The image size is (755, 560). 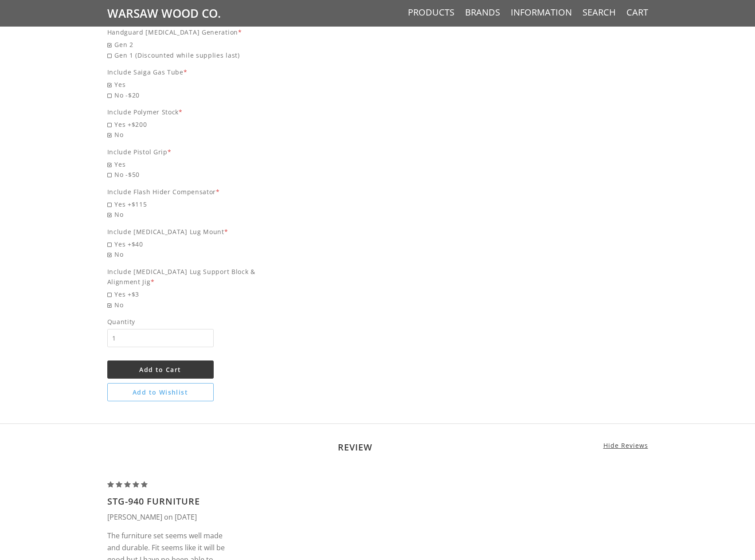 What do you see at coordinates (161, 392) in the screenshot?
I see `button: Add to Wishlist` at bounding box center [161, 392].